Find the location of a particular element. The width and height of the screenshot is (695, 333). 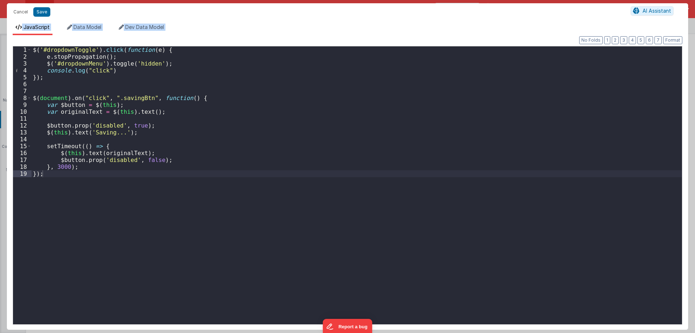

div: 7 is located at coordinates (22, 91).